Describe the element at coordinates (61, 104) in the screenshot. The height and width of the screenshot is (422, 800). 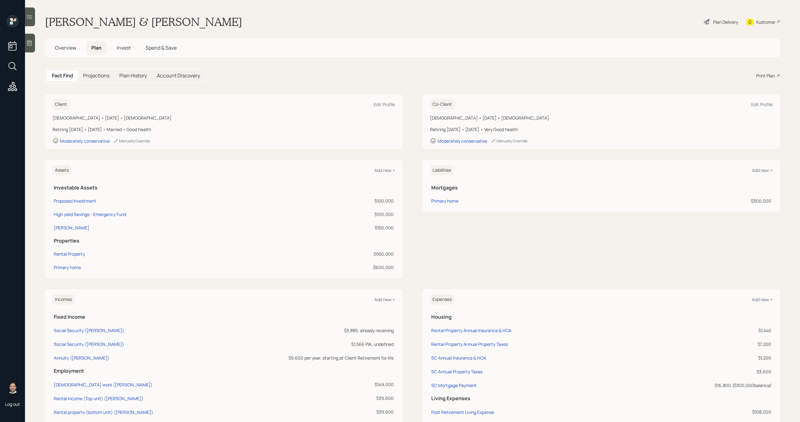
I see `h6: Client` at that location.